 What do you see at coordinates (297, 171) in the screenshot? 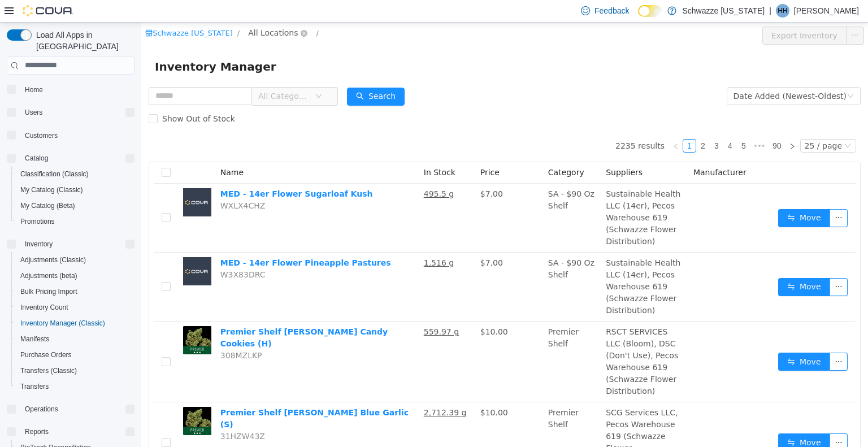
I see `u: 495.5 g` at bounding box center [297, 171].